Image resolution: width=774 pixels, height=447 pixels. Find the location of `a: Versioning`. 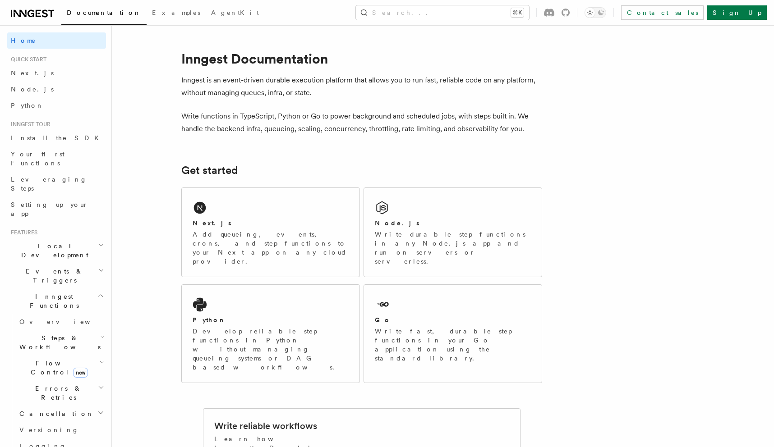

a: Versioning is located at coordinates (61, 430).